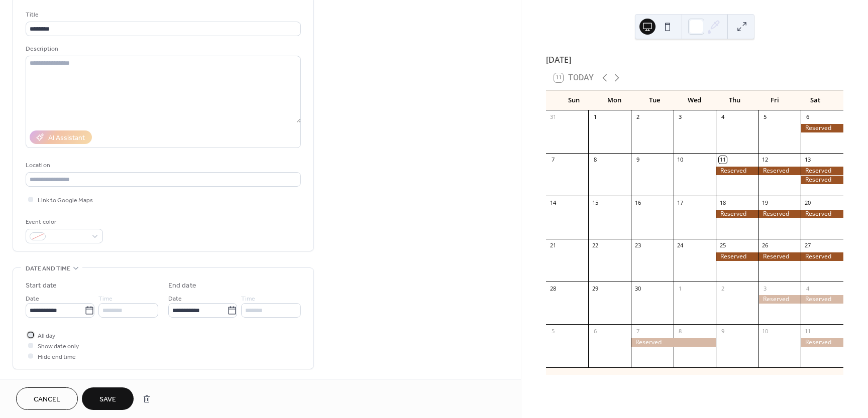  What do you see at coordinates (41, 286) in the screenshot?
I see `div: Start date` at bounding box center [41, 286].